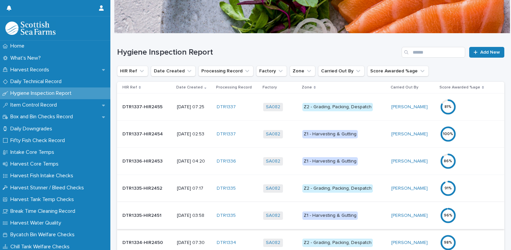 This screenshot has width=511, height=250. I want to click on p: Chill Tank Welfare Checks, so click(41, 246).